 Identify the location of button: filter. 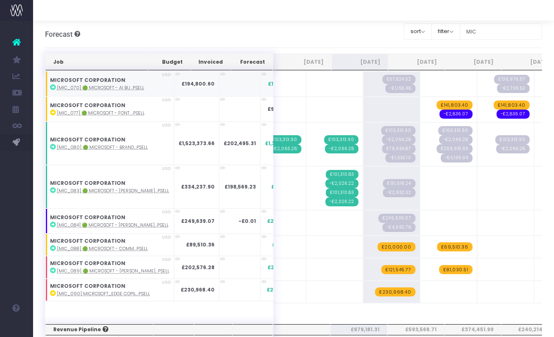
(445, 31).